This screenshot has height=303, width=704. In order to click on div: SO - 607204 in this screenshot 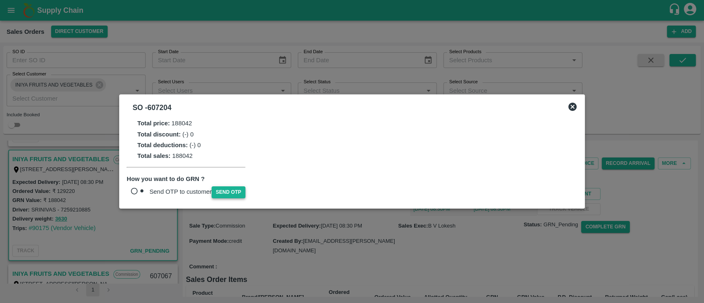, I will do `click(152, 108)`.